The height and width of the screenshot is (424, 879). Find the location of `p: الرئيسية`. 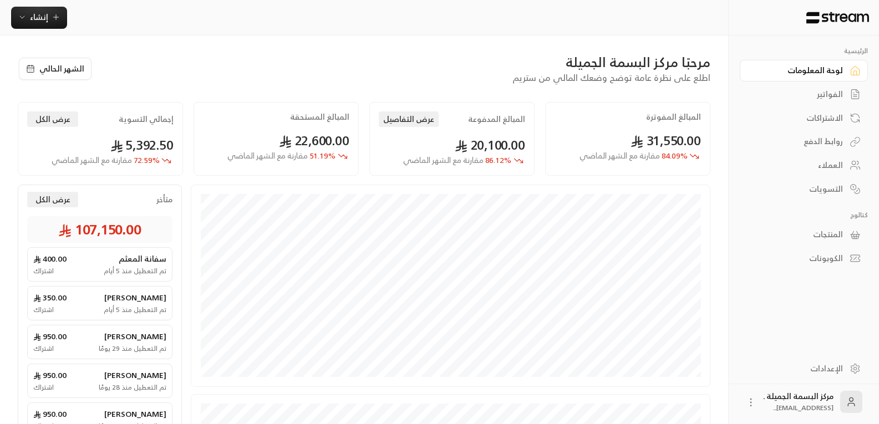

p: الرئيسية is located at coordinates (804, 51).